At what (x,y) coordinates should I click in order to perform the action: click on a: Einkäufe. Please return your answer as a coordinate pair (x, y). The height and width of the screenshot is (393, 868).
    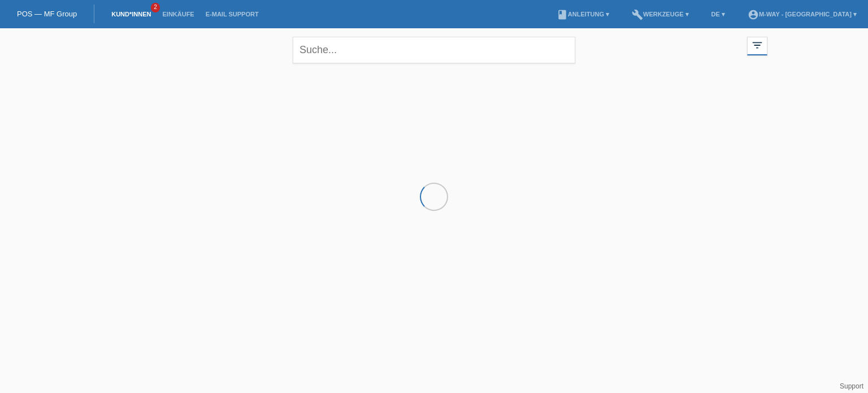
    Looking at the image, I should click on (178, 14).